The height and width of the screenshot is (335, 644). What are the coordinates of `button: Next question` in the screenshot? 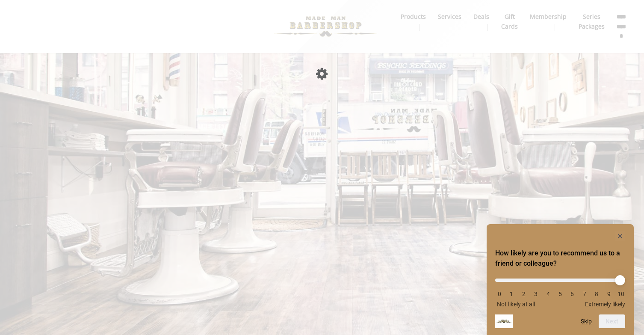 It's located at (612, 321).